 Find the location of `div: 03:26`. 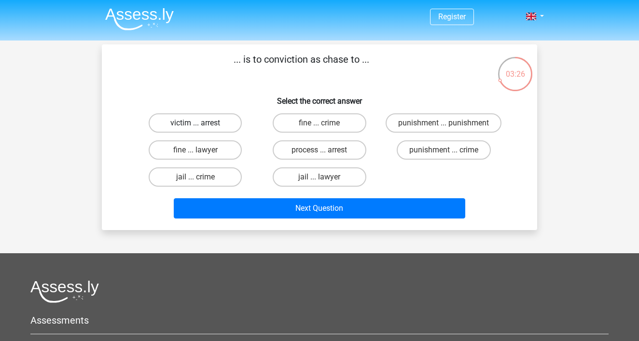

div: 03:26 is located at coordinates (515, 68).